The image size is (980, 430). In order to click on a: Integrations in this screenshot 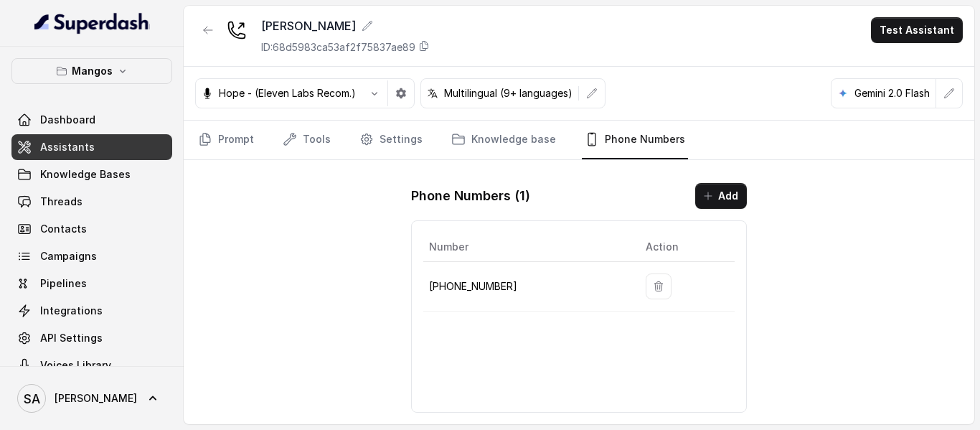, I will do `click(92, 311)`.